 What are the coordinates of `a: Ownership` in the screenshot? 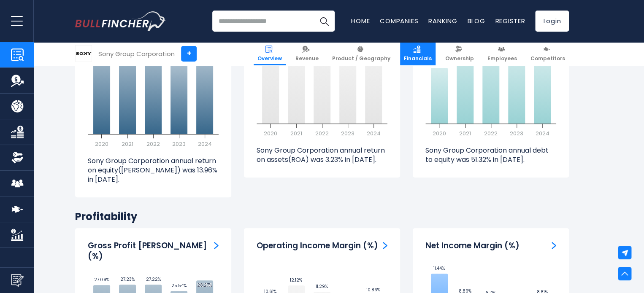 It's located at (459, 54).